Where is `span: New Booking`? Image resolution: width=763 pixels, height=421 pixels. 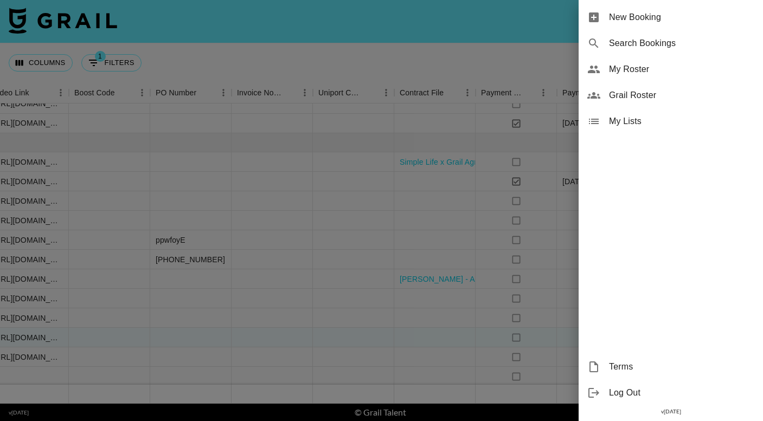 span: New Booking is located at coordinates (681, 17).